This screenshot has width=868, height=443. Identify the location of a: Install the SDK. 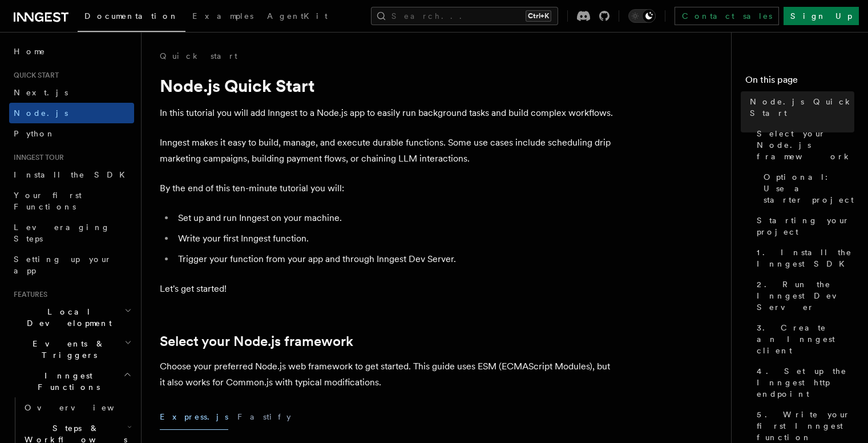
(72, 175).